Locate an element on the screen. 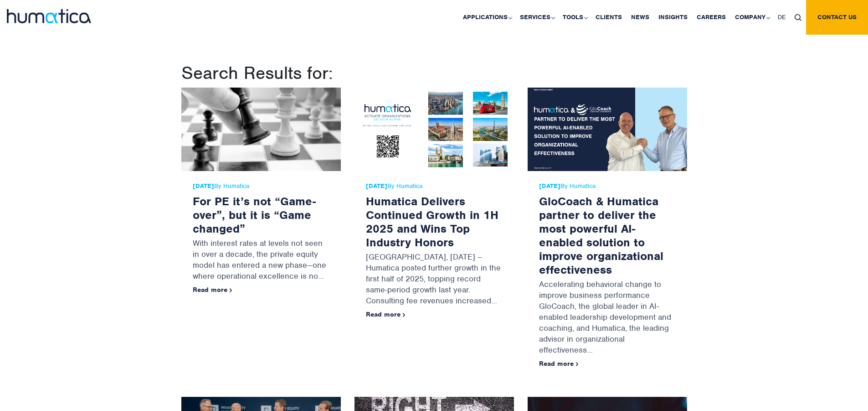 The height and width of the screenshot is (411, 868). img: logo is located at coordinates (49, 16).